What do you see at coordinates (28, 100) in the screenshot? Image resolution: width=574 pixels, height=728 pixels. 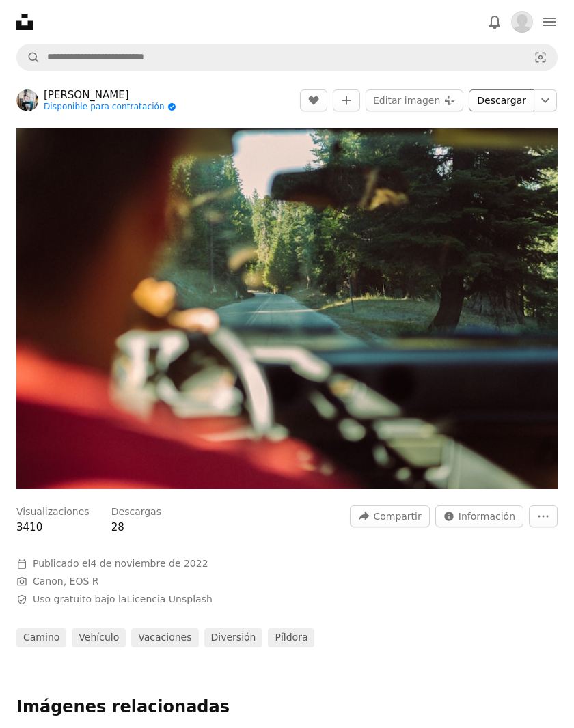 I see `img: Ve al perfil de Jack Irwin` at bounding box center [28, 100].